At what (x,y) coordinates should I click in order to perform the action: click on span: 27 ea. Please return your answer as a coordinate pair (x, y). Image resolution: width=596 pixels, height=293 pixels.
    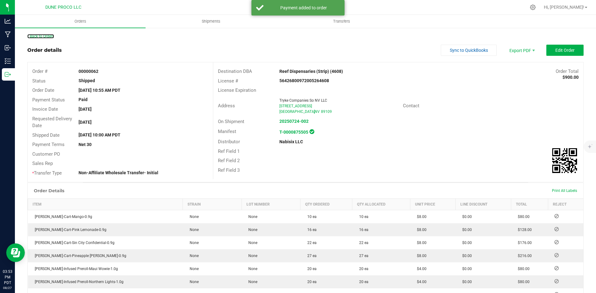
    Looking at the image, I should click on (310, 256).